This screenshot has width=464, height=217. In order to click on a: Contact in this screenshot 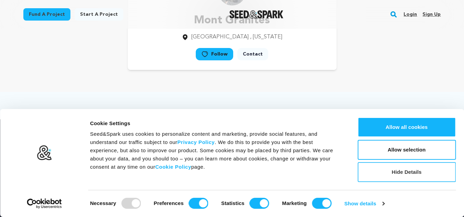, I will do `click(253, 54)`.